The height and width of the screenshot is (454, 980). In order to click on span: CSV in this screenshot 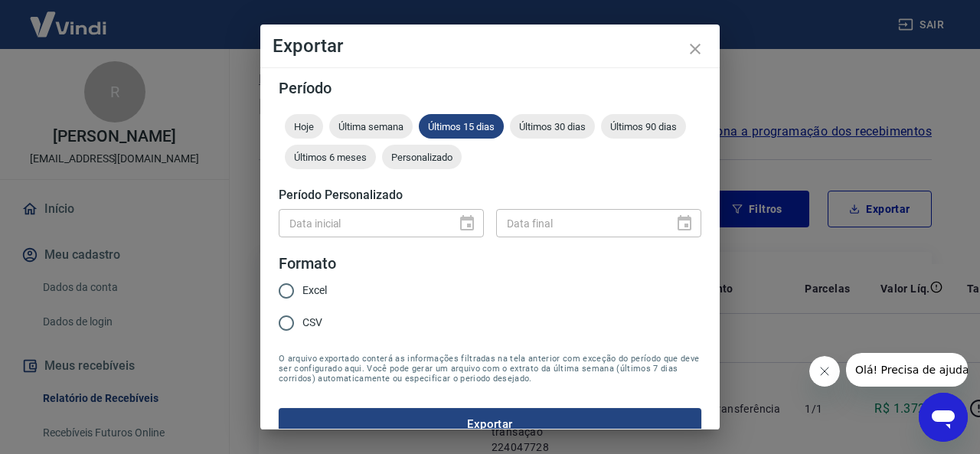, I will do `click(312, 322)`.